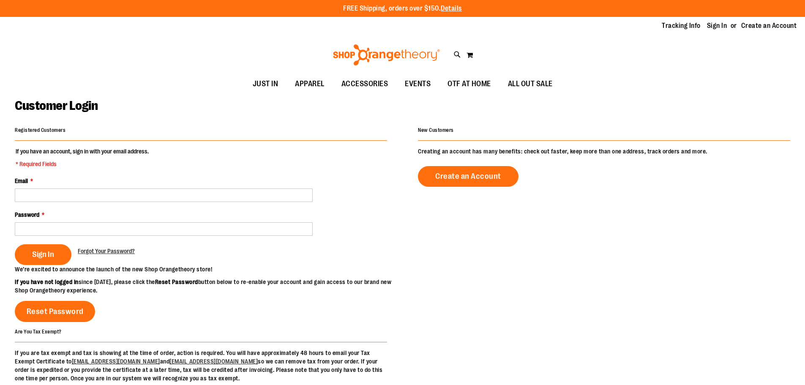 The height and width of the screenshot is (385, 805). What do you see at coordinates (43, 254) in the screenshot?
I see `button: Sign In` at bounding box center [43, 254].